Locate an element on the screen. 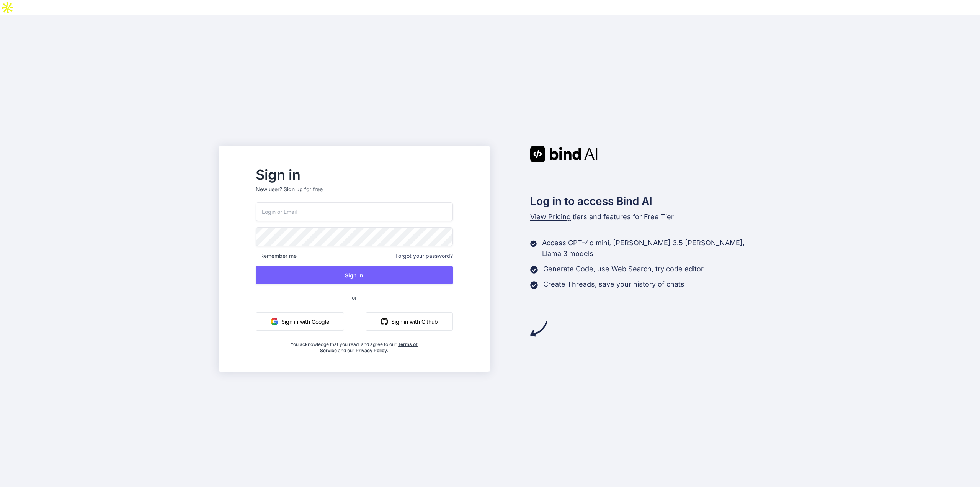 This screenshot has height=487, width=980. span: View Pricing is located at coordinates (551, 216).